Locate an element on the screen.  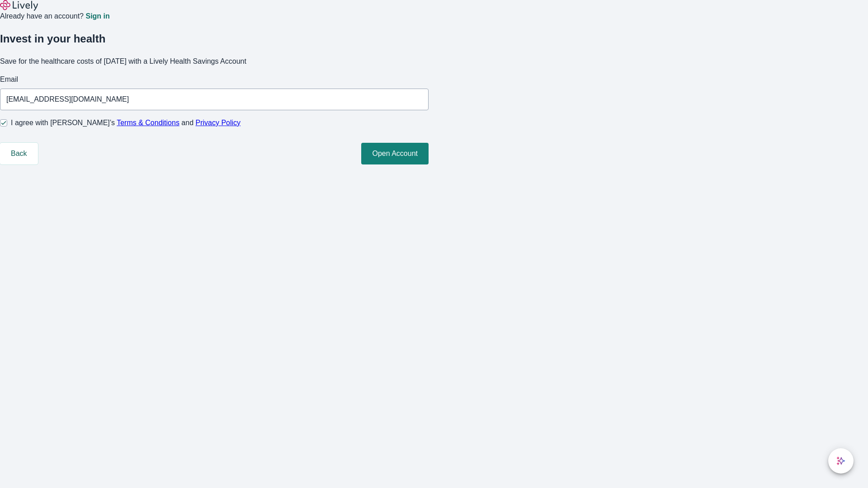
a: Terms & Conditions is located at coordinates (148, 123).